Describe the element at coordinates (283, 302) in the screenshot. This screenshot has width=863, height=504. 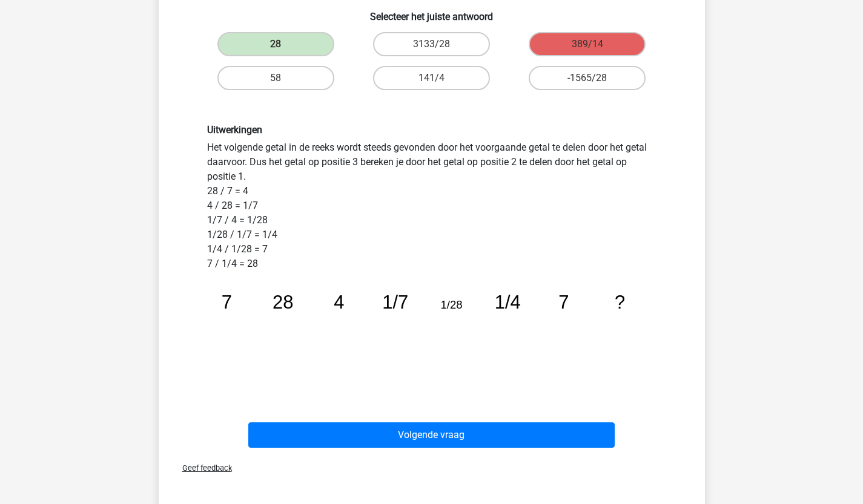
I see `tspan: 28` at that location.